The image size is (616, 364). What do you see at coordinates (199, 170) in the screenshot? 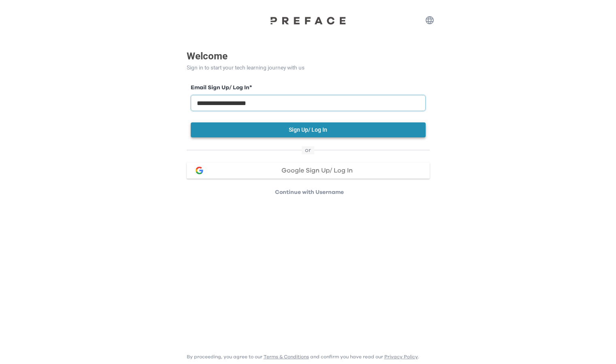
I see `img: google login` at bounding box center [199, 170].